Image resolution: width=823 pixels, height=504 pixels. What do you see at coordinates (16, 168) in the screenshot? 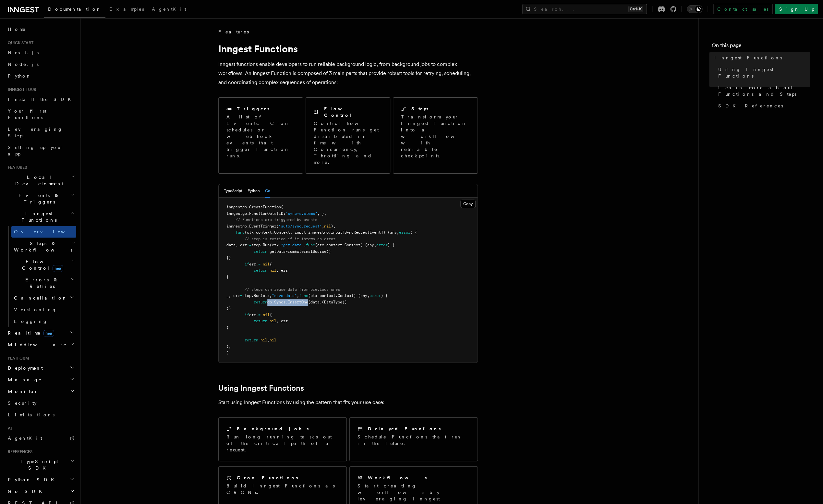
I see `span: Features` at bounding box center [16, 168].